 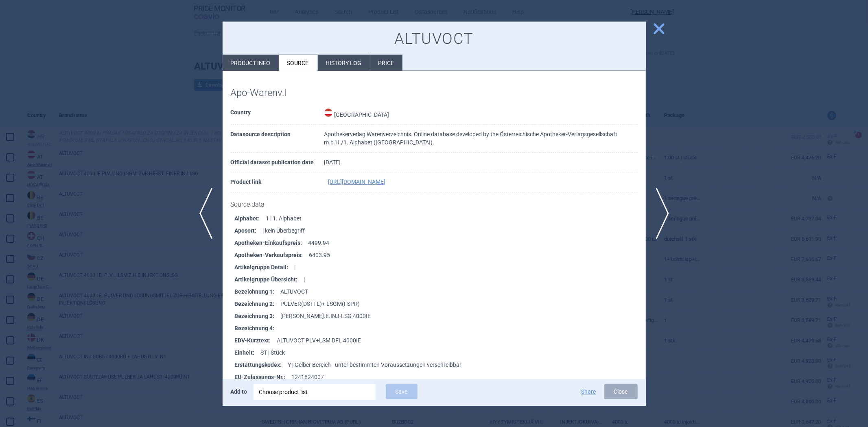 What do you see at coordinates (386, 62) in the screenshot?
I see `li: Price` at bounding box center [386, 62].